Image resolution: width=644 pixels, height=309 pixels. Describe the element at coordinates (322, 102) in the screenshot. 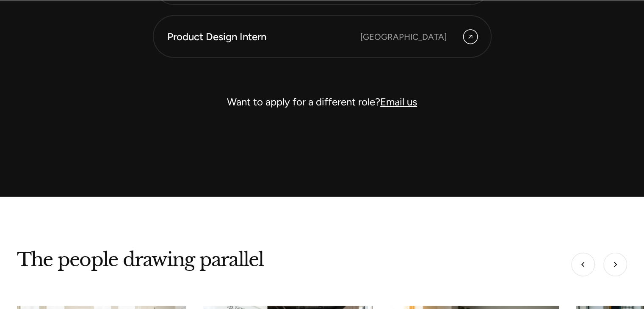

I see `div: Want to apply for a different role?` at that location.